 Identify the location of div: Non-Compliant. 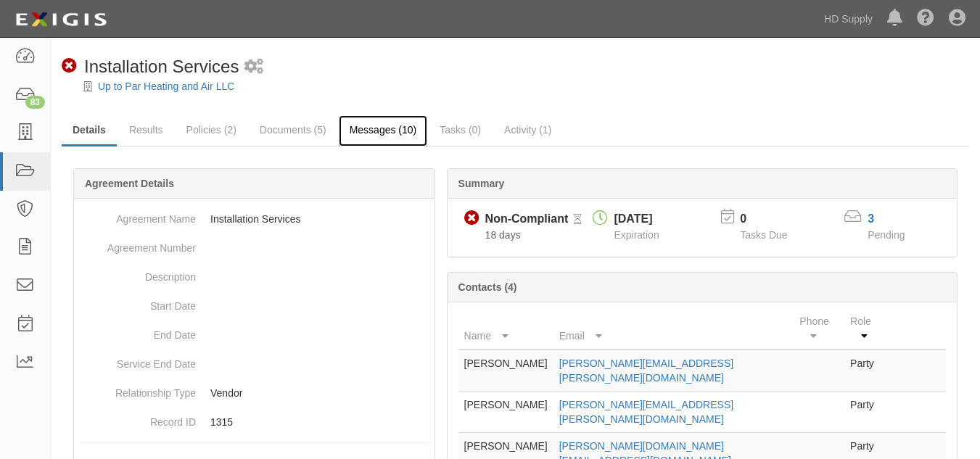
(527, 219).